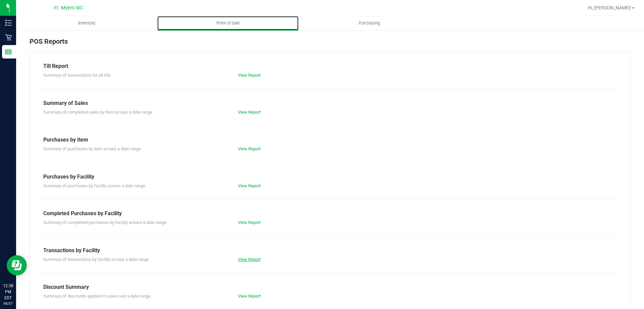 This screenshot has height=309, width=644. I want to click on div: Completed Purchases by Facility, so click(330, 213).